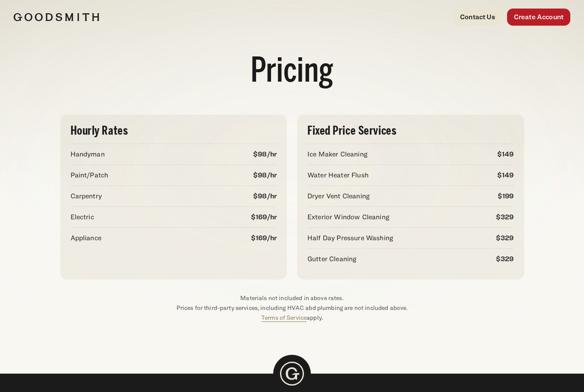  What do you see at coordinates (539, 17) in the screenshot?
I see `a: Create Account` at bounding box center [539, 17].